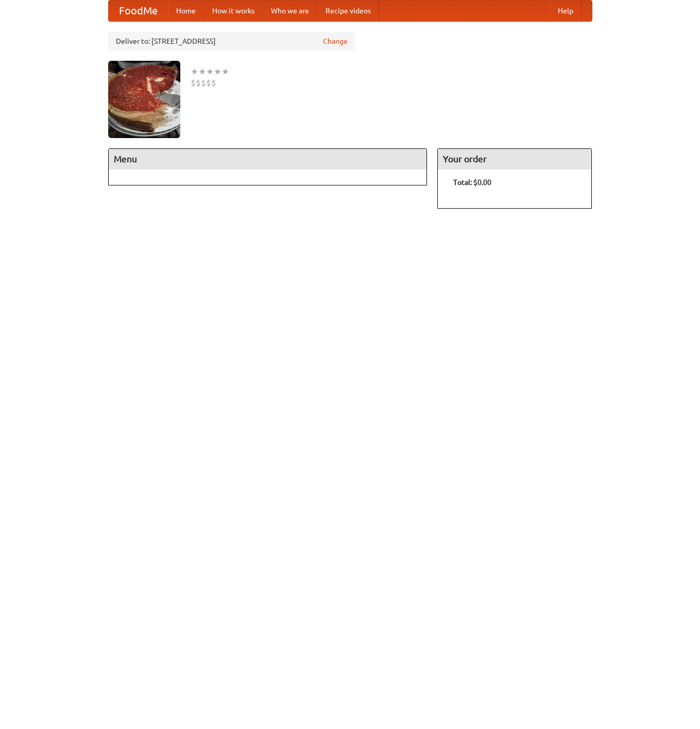 Image resolution: width=700 pixels, height=729 pixels. I want to click on a: Change, so click(335, 42).